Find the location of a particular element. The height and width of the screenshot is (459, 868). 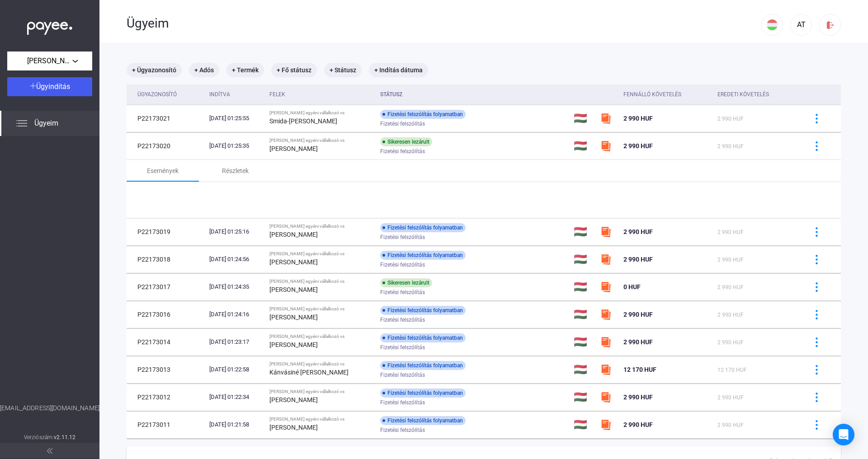

td: P22173014 is located at coordinates (166, 342).